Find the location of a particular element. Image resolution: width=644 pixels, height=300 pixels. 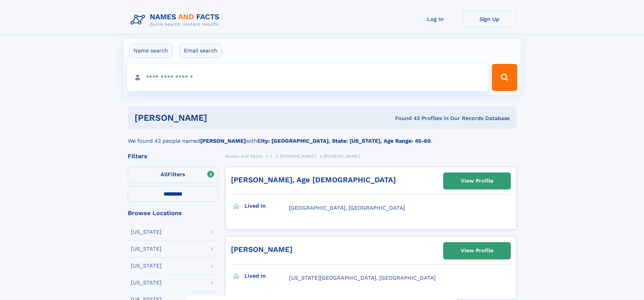

div: Browse Locations is located at coordinates (173, 214).